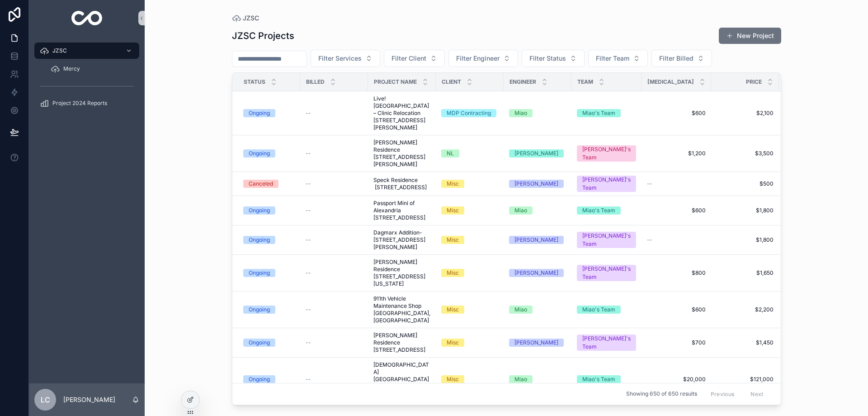 This screenshot has width=868, height=416. What do you see at coordinates (677, 113) in the screenshot?
I see `a: $600` at bounding box center [677, 113].